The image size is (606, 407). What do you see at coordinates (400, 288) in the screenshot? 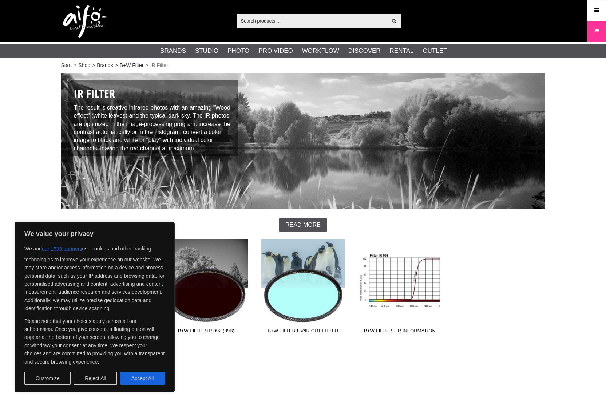
I see `a: B+W Filter - IR information` at bounding box center [400, 288].